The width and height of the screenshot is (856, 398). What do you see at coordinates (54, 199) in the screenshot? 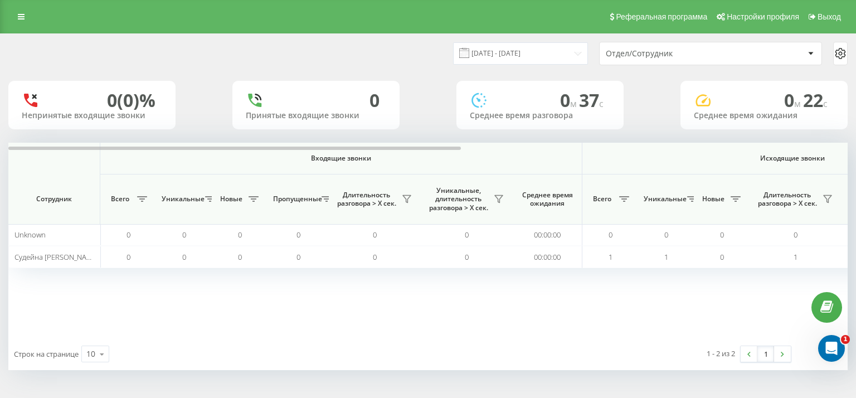
I see `span: Сотрудник` at bounding box center [54, 199].